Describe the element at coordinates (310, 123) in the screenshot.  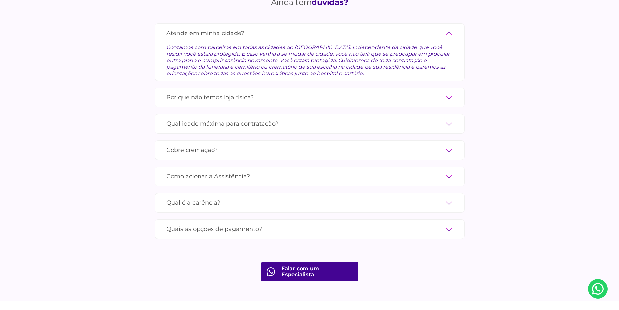
I see `label: Qual idade máxima para contratação?` at that location.